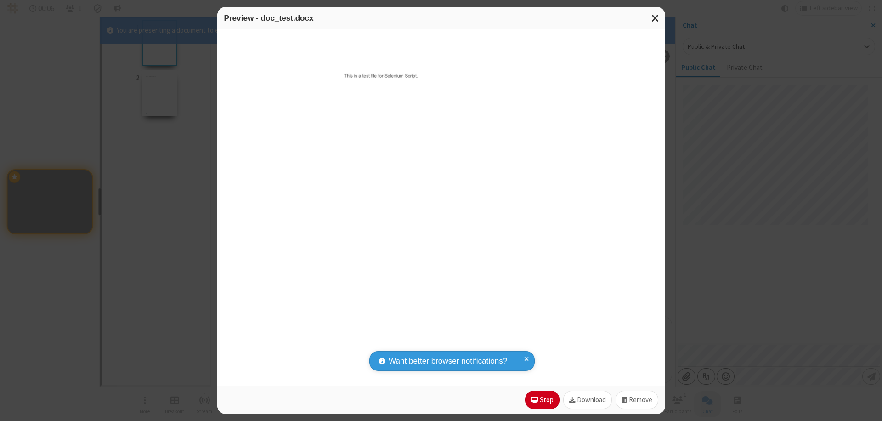 The width and height of the screenshot is (882, 421). Describe the element at coordinates (587, 400) in the screenshot. I see `a: Download` at that location.